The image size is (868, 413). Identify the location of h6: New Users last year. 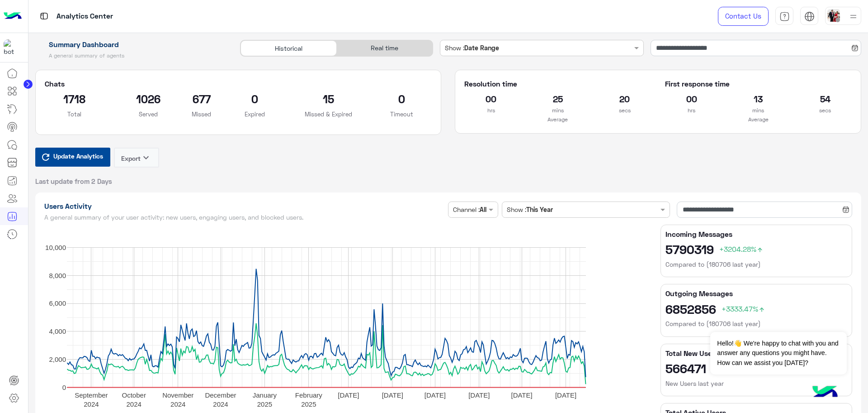
(756, 383).